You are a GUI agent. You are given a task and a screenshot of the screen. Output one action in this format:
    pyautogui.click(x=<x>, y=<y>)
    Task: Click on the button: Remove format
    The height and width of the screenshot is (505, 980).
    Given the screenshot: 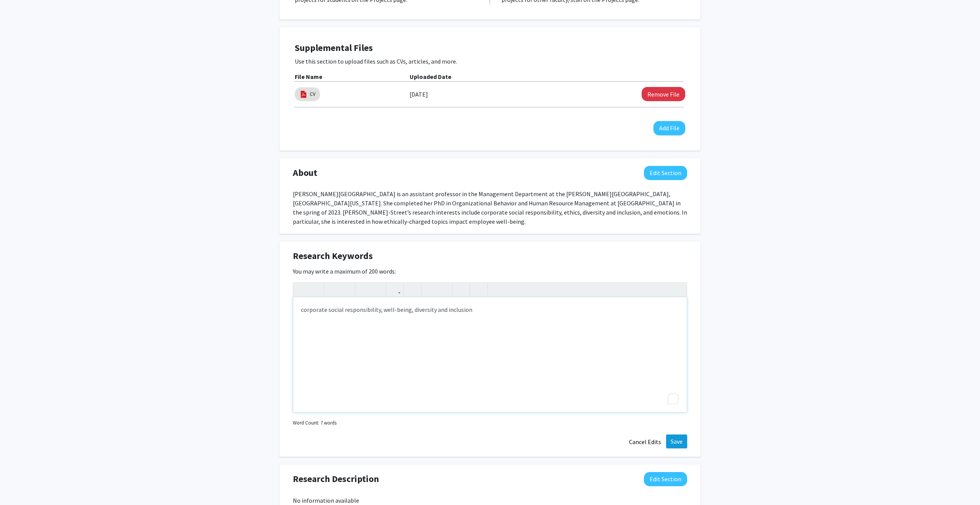 What is the action you would take?
    pyautogui.click(x=461, y=289)
    